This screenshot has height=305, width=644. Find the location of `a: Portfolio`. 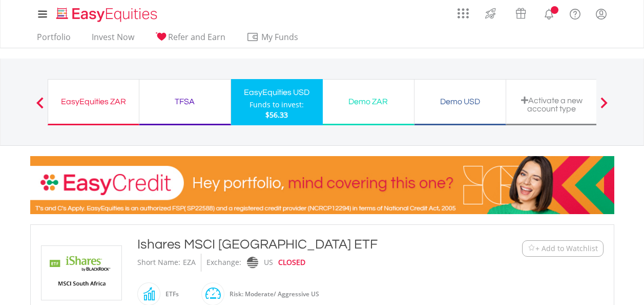

a: Portfolio is located at coordinates (54, 39).